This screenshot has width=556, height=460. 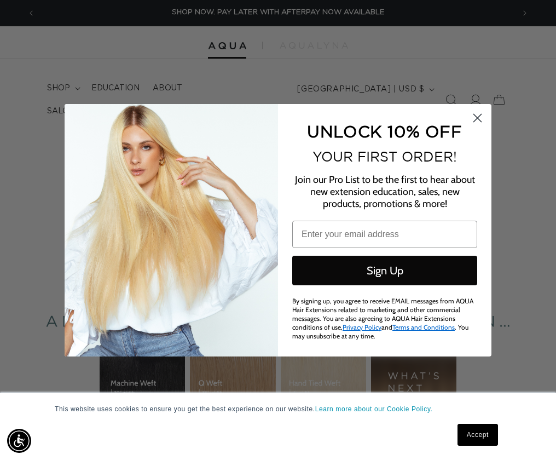 I want to click on a: Learn more about our Cookie Policy., so click(x=374, y=409).